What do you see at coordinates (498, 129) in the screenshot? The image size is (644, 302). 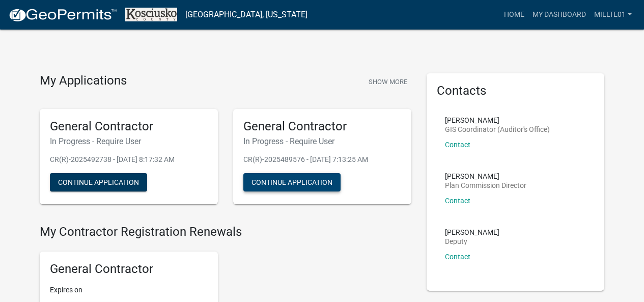 I see `p: GIS Coordinator (Auditor's Office)` at bounding box center [498, 129].